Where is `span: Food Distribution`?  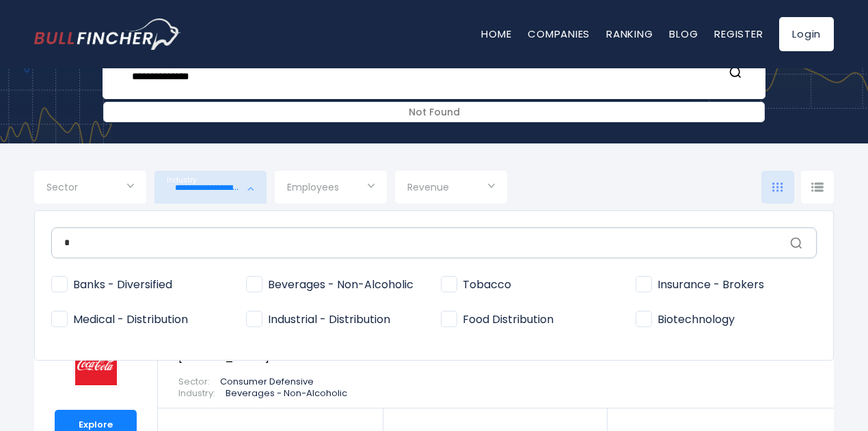
span: Food Distribution is located at coordinates (497, 320).